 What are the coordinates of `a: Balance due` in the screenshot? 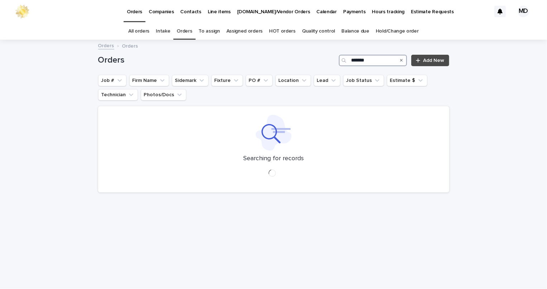 It's located at (355, 31).